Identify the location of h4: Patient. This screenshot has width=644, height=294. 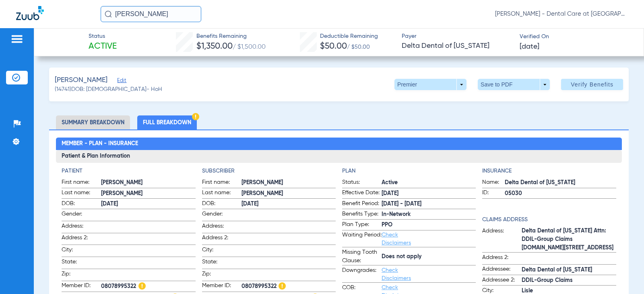
(128, 171).